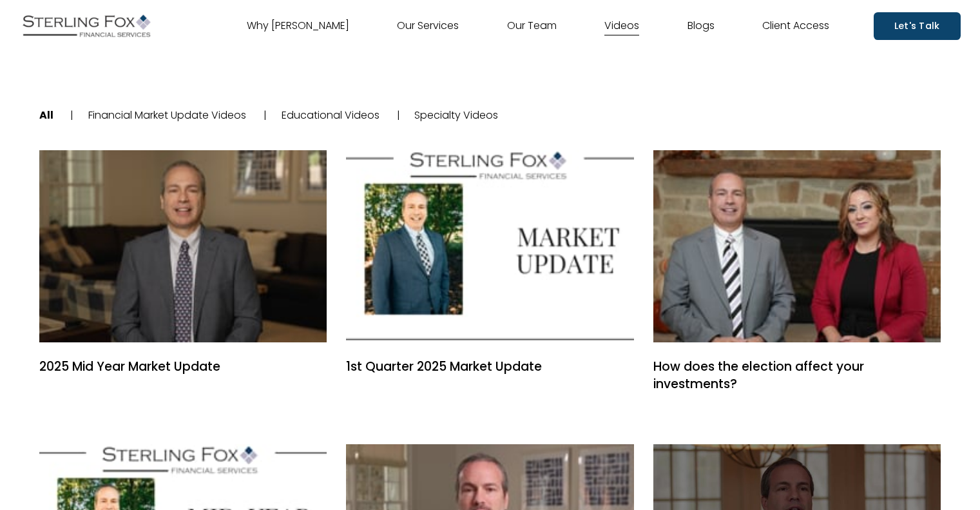 This screenshot has height=510, width=980. Describe the element at coordinates (86, 26) in the screenshot. I see `img: Sterling Fox Financial Services` at that location.